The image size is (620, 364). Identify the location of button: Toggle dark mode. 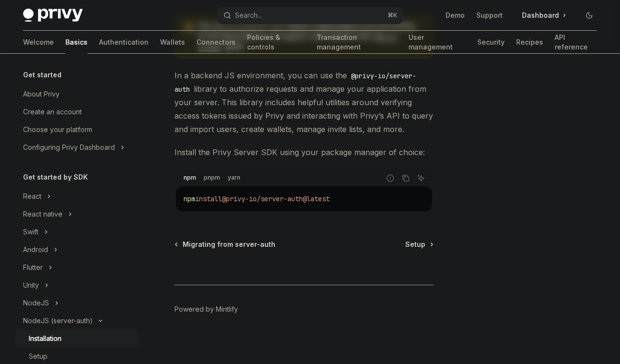
(589, 15).